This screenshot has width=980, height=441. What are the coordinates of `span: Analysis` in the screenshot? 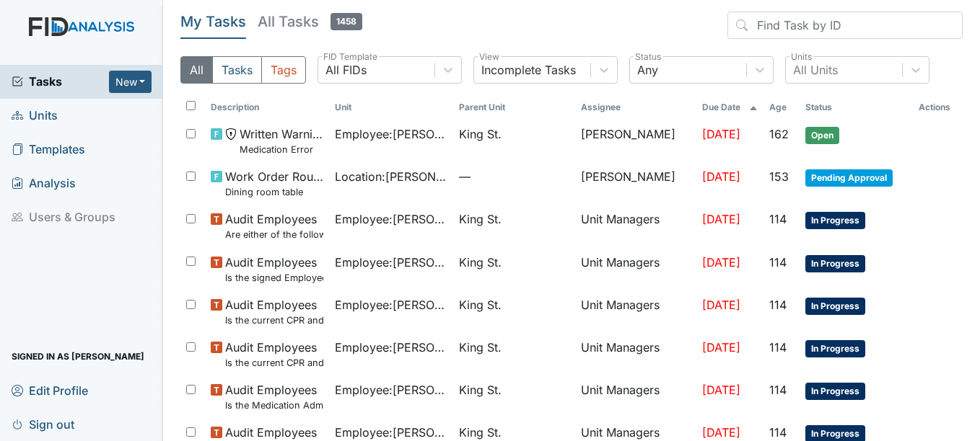 It's located at (43, 183).